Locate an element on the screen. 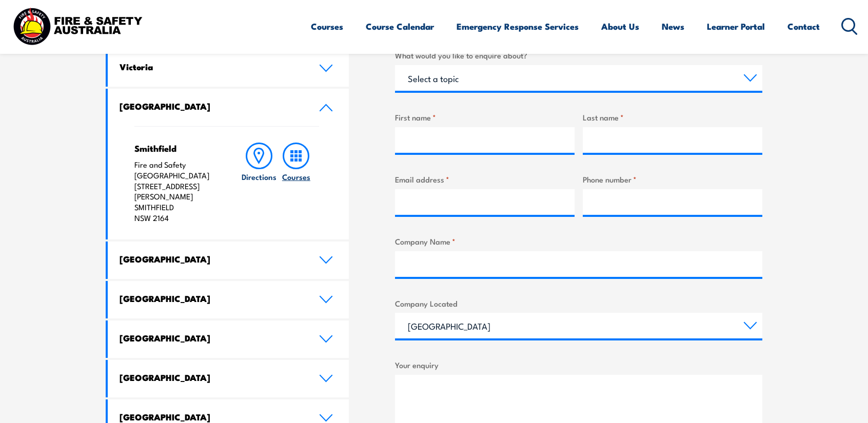 Image resolution: width=868 pixels, height=423 pixels. a: Directions is located at coordinates (259, 183).